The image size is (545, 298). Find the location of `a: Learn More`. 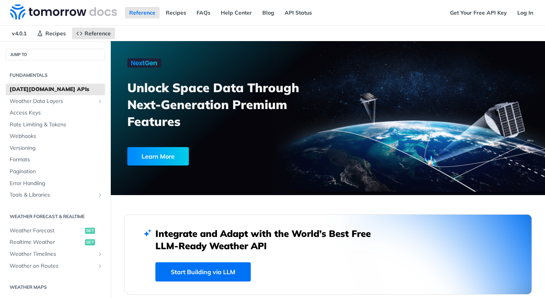

a: Learn More is located at coordinates (211, 156).